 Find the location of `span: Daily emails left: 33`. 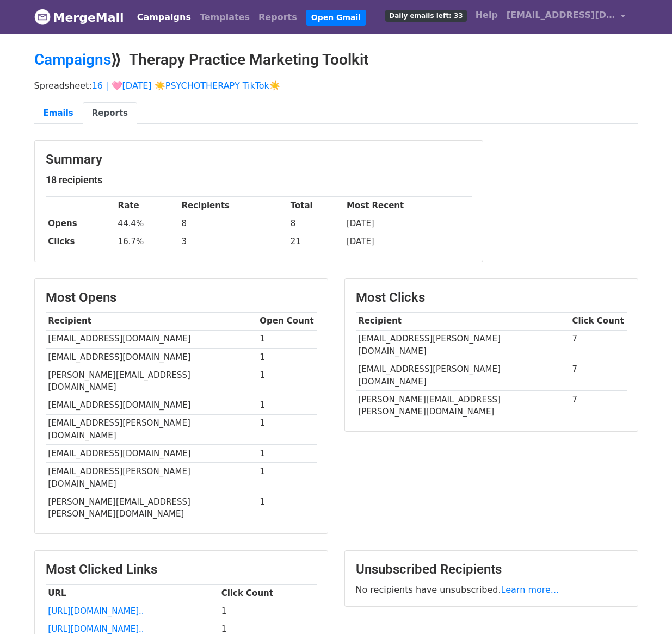

span: Daily emails left: 33 is located at coordinates (425, 16).